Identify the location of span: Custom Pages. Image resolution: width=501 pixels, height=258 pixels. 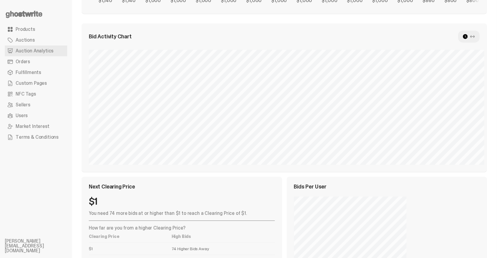
(31, 83).